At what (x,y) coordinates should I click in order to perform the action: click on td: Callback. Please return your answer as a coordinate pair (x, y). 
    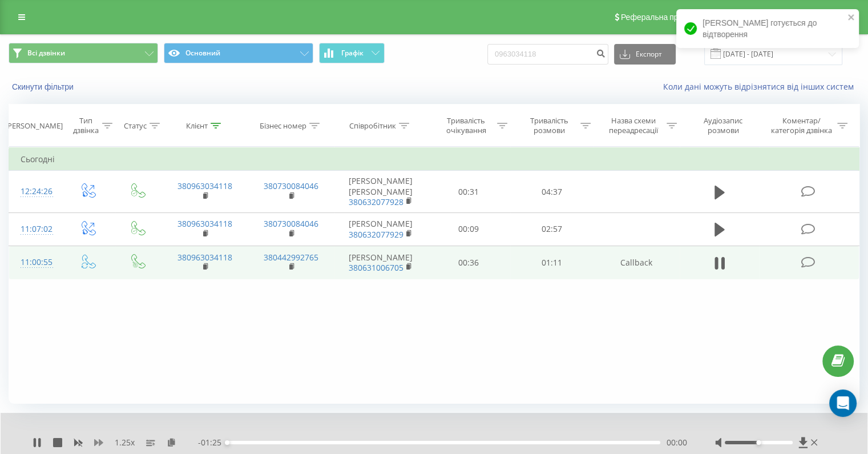
    Looking at the image, I should click on (635, 263).